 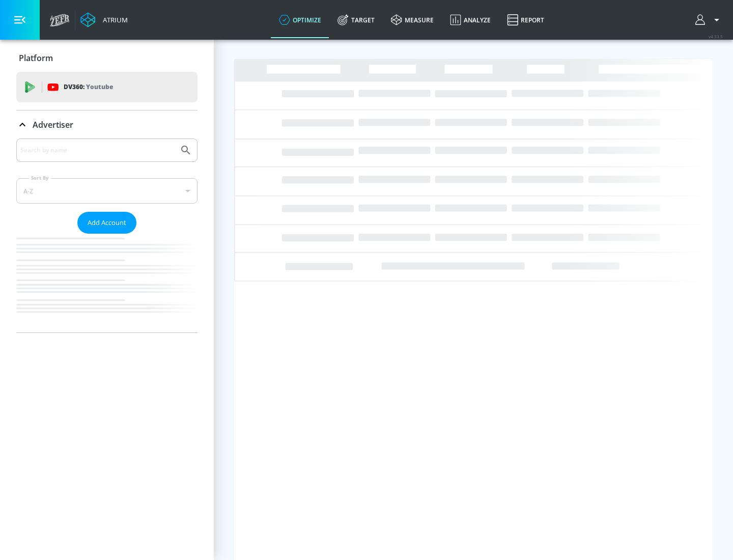 I want to click on div: Platform, so click(x=107, y=58).